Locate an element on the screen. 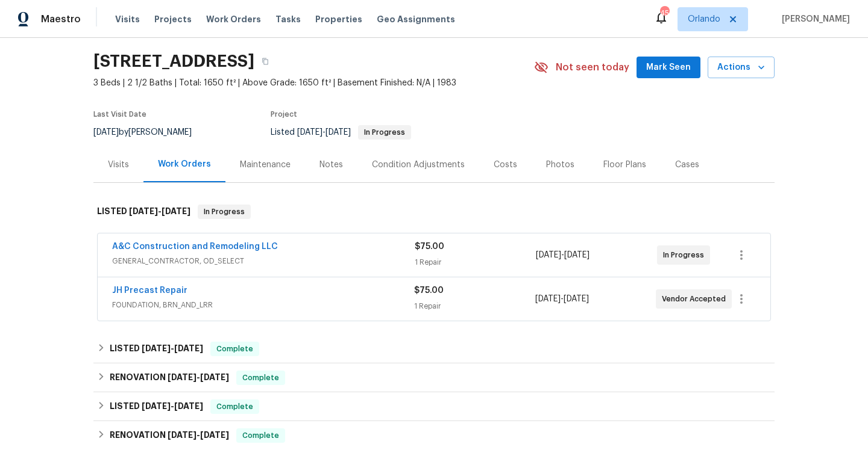 This screenshot has width=868, height=468. span: Tasks is located at coordinates (288, 19).